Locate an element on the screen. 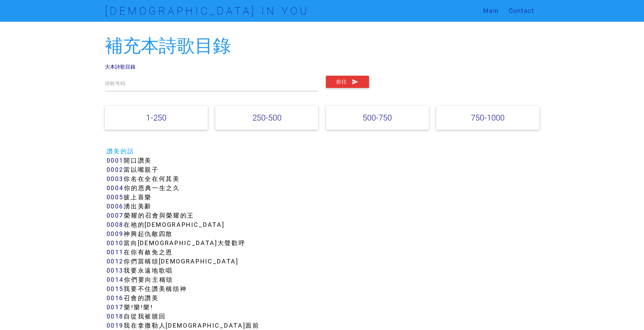  a: 0016 is located at coordinates (115, 297).